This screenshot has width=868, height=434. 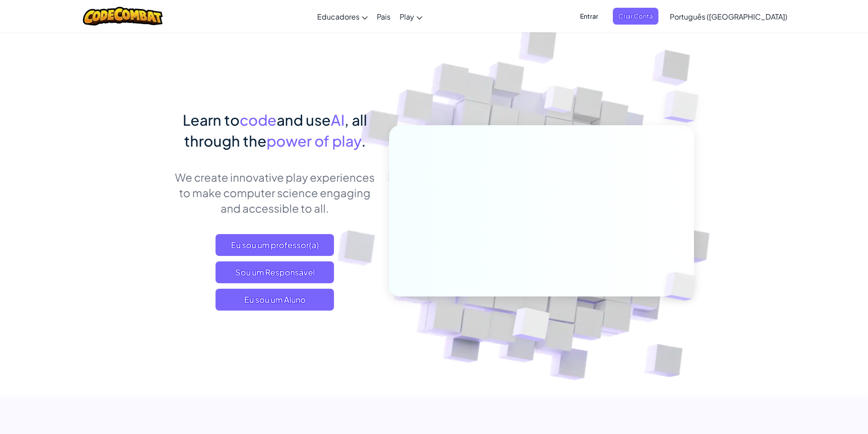 What do you see at coordinates (275, 300) in the screenshot?
I see `button: Eu sou um Aluno` at bounding box center [275, 300].